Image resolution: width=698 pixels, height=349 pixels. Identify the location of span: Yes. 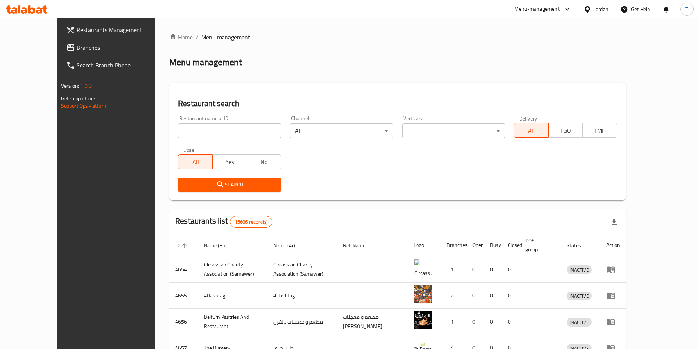
(230, 162).